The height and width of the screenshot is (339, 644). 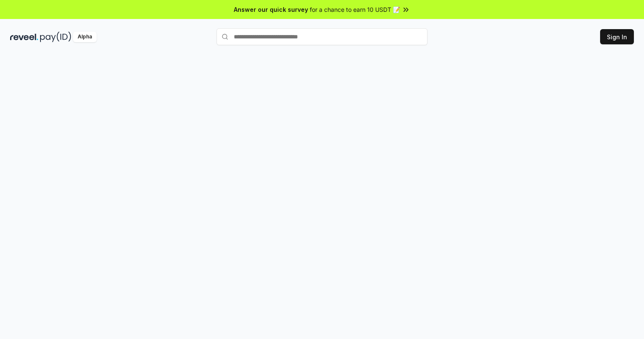 What do you see at coordinates (24, 37) in the screenshot?
I see `img: reveel_dark` at bounding box center [24, 37].